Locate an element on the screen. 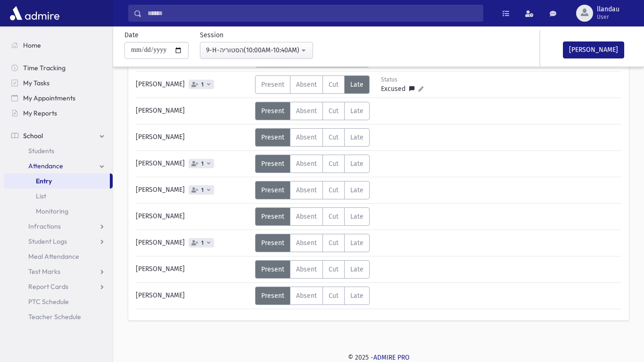  label: Date is located at coordinates (131, 35).